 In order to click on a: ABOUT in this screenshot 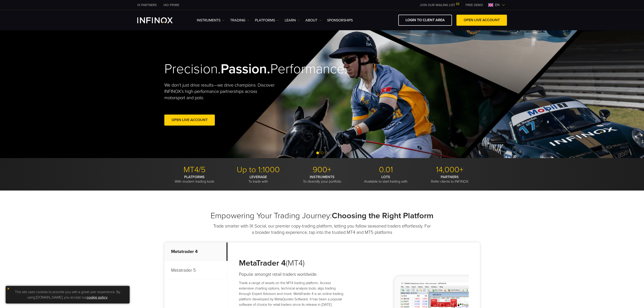, I will do `click(313, 20)`.